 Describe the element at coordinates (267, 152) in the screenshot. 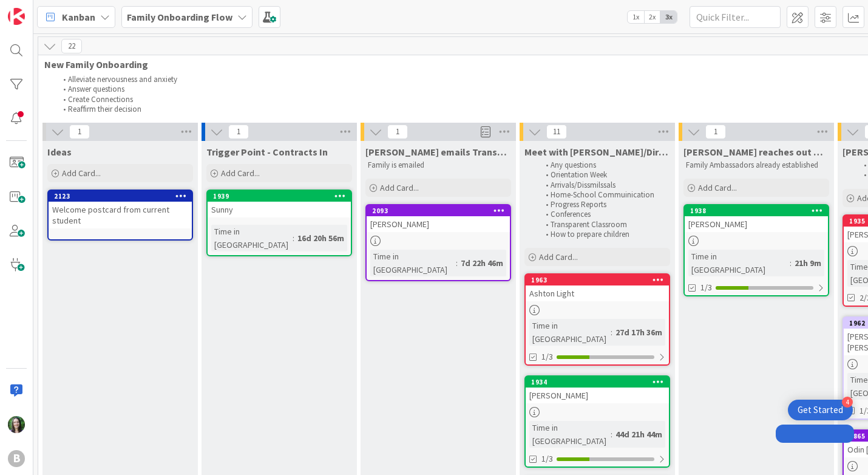

I see `span: Trigger Point - Contracts In` at that location.